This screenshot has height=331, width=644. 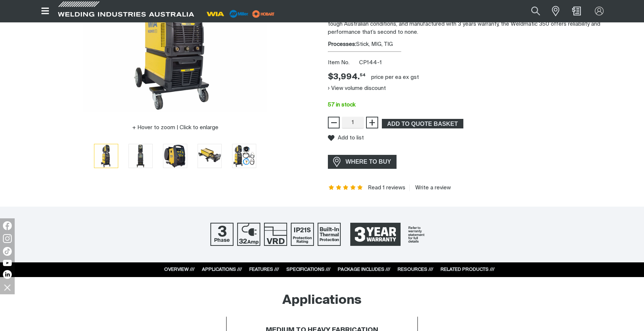 What do you see at coordinates (351, 138) in the screenshot?
I see `span: Add to list` at bounding box center [351, 138].